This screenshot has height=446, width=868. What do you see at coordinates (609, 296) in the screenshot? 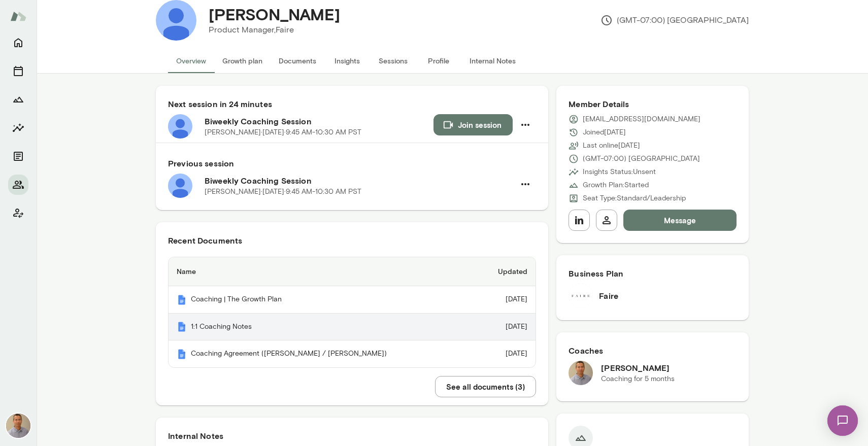
I see `h6: Faire` at bounding box center [609, 296].